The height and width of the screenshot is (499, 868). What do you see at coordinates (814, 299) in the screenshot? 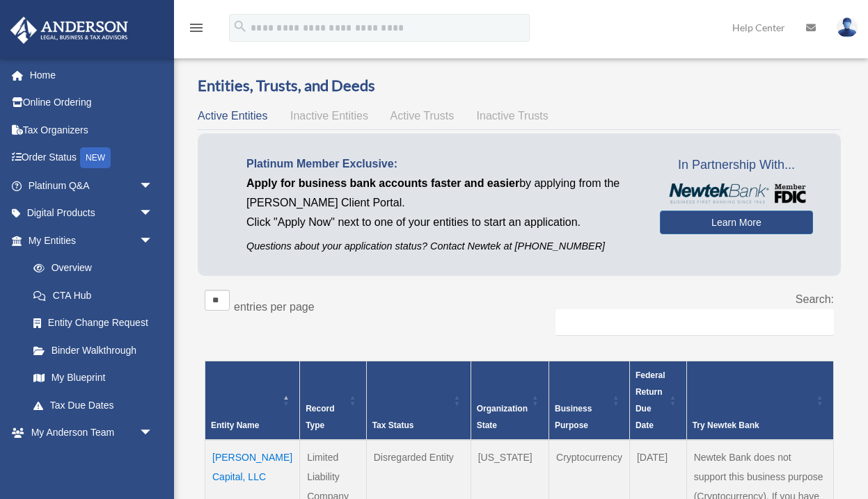
I see `label: Search:` at bounding box center [814, 299].